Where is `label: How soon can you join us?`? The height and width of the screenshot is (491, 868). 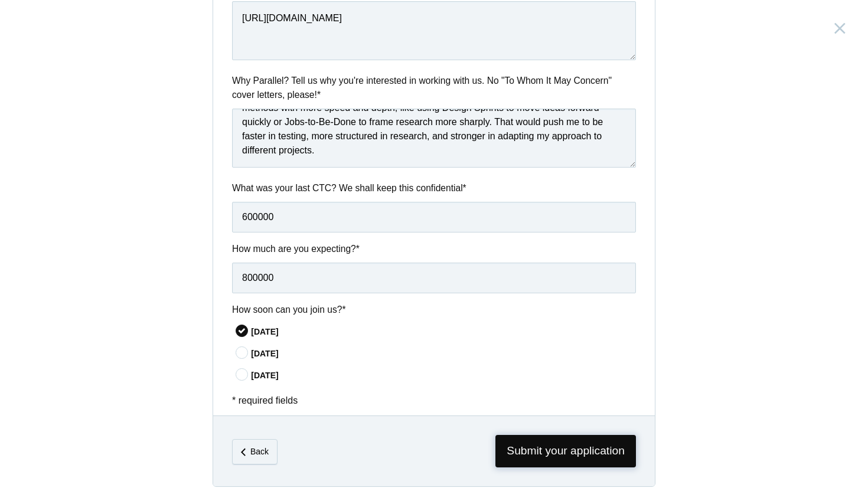
label: How soon can you join us? is located at coordinates (434, 309).